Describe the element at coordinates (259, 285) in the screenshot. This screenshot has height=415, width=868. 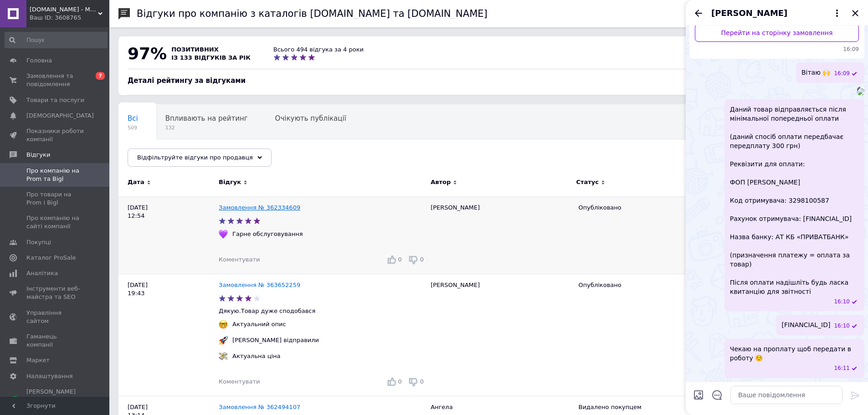
I see `a: Замовлення № 363652259` at that location.